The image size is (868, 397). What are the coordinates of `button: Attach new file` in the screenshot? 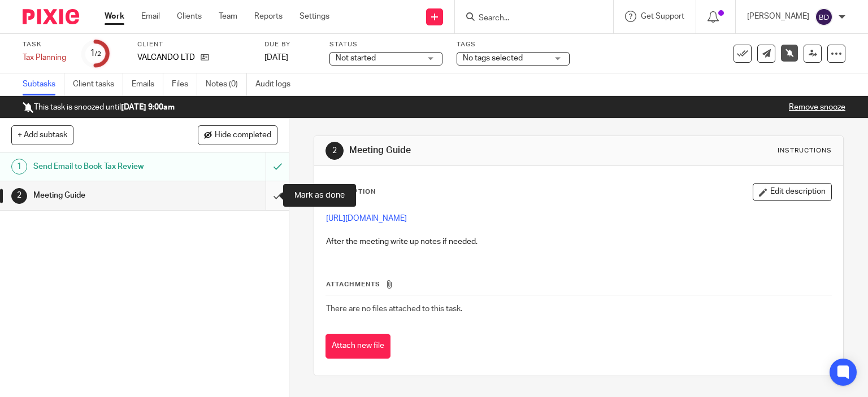 It's located at (358, 346).